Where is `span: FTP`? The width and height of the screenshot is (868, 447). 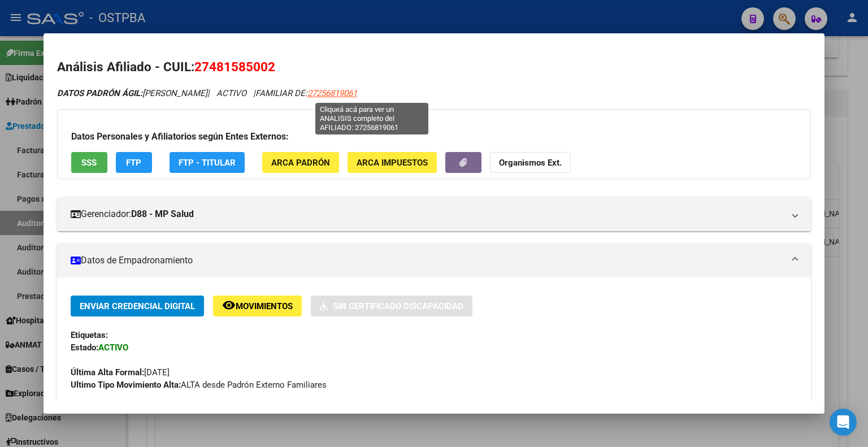
span: FTP is located at coordinates (134, 163).